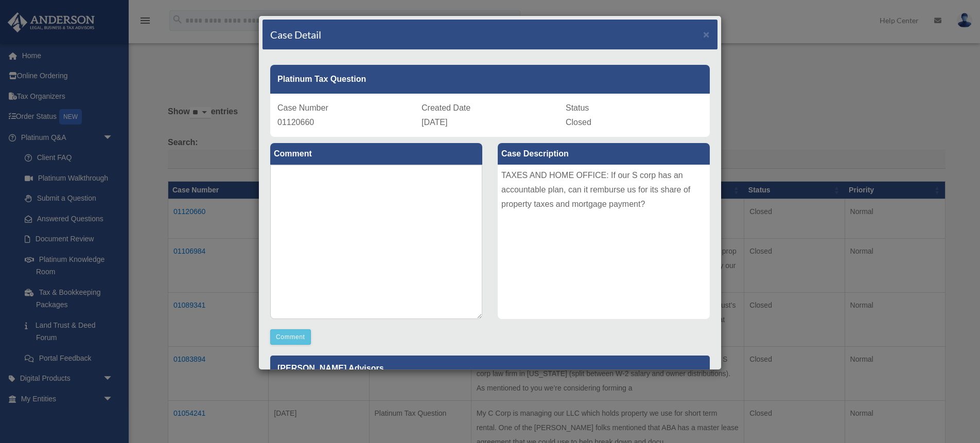 This screenshot has height=443, width=980. I want to click on button: Comment, so click(290, 337).